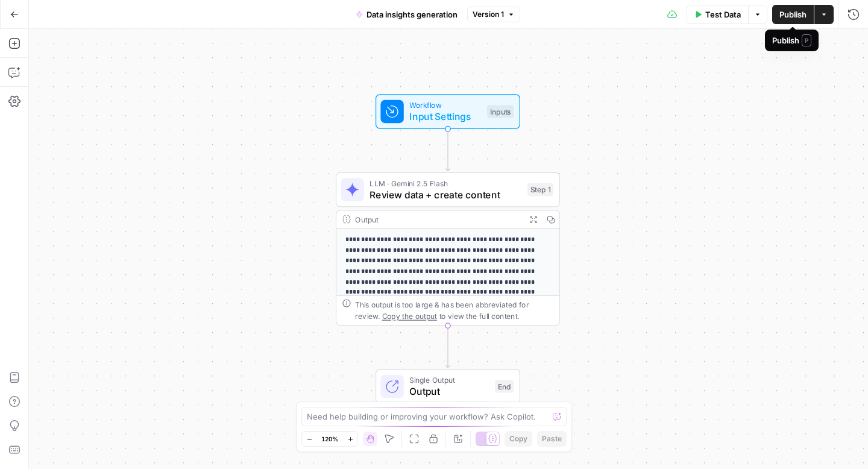  Describe the element at coordinates (540, 190) in the screenshot. I see `div: Step 1` at that location.